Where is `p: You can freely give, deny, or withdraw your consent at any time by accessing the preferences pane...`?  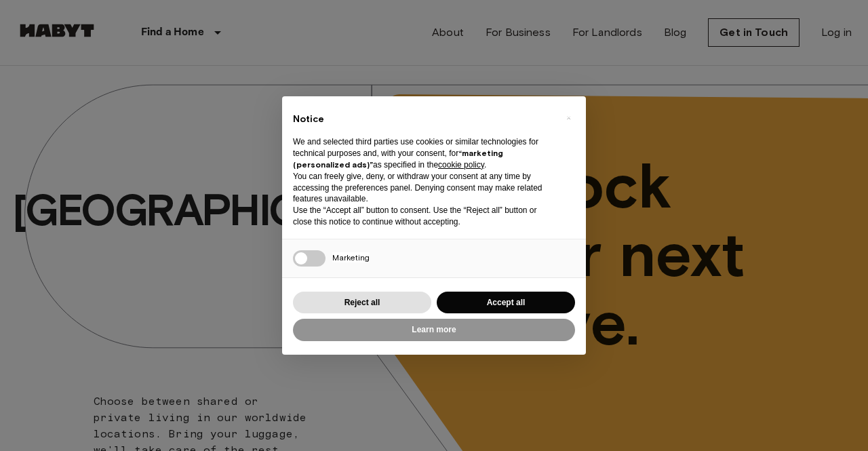 p: You can freely give, deny, or withdraw your consent at any time by accessing the preferences pane... is located at coordinates (423, 188).